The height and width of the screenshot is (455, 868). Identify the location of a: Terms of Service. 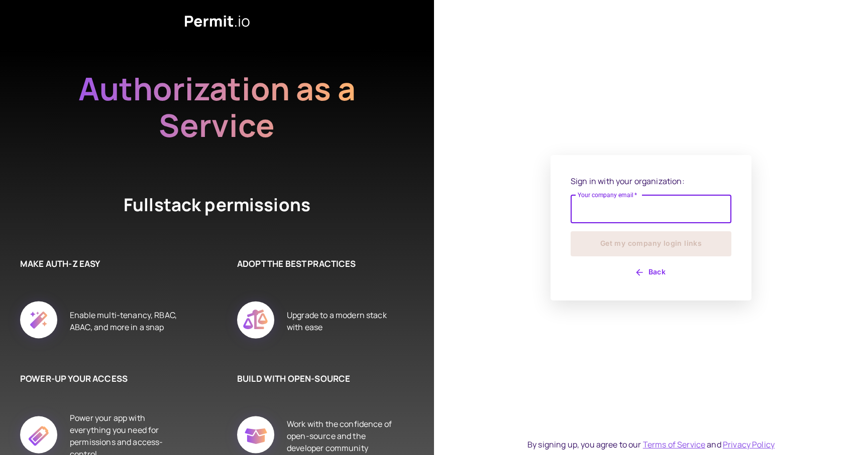
(674, 444).